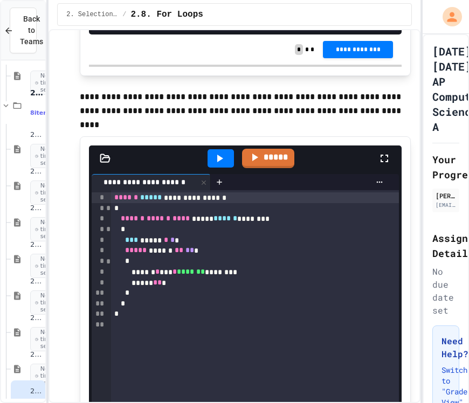 Image resolution: width=469 pixels, height=403 pixels. What do you see at coordinates (446, 246) in the screenshot?
I see `h2: Assignment Details` at bounding box center [446, 246].